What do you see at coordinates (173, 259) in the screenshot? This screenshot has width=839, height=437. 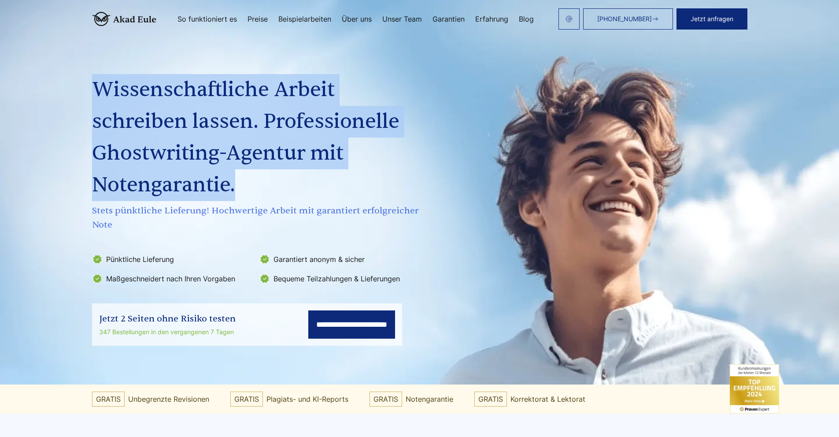 I see `li: Pünktliche Lieferung` at bounding box center [173, 259].